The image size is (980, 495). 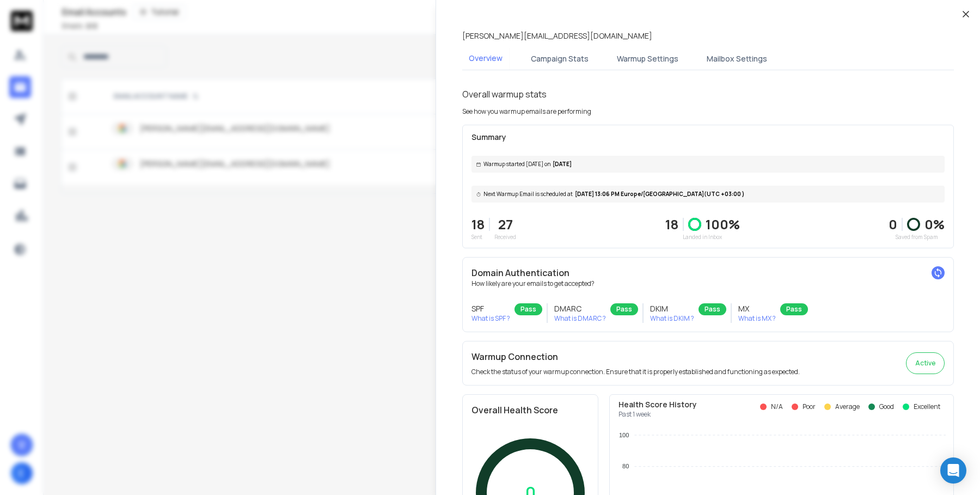 What do you see at coordinates (886, 407) in the screenshot?
I see `p: Good` at bounding box center [886, 407].